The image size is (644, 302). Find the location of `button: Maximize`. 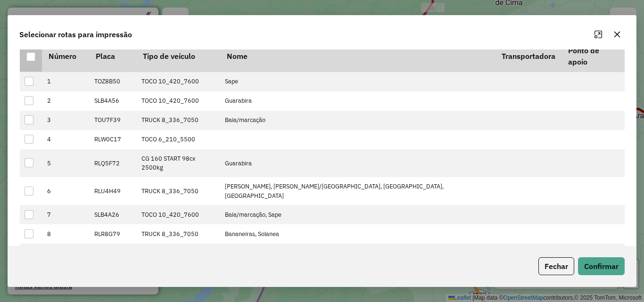

button: Maximize is located at coordinates (598, 34).